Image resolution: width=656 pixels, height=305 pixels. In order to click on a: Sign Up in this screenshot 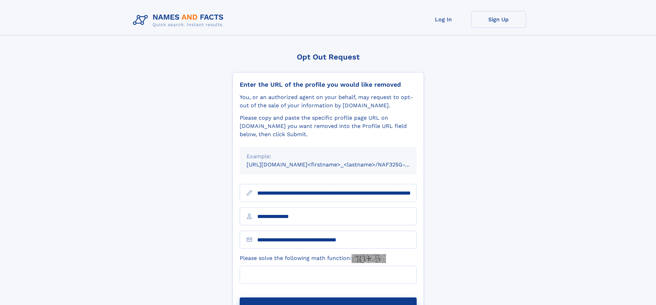, I will do `click(498, 19)`.